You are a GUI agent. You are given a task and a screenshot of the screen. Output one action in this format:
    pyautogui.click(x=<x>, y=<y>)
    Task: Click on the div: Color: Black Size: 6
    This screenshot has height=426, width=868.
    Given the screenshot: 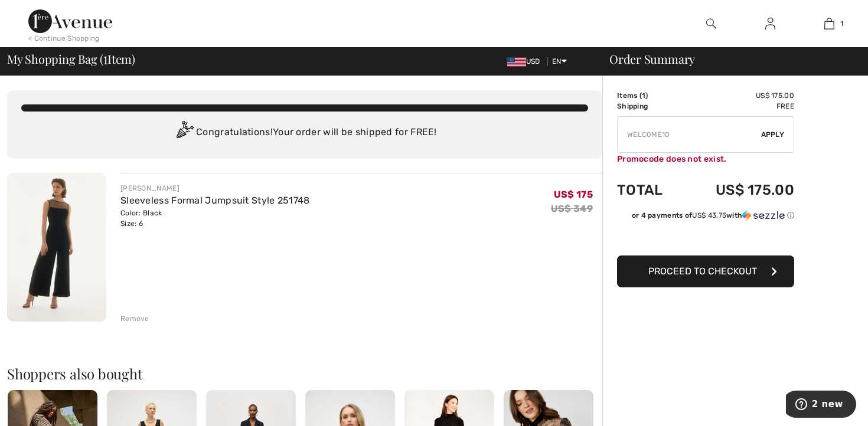 What is the action you would take?
    pyautogui.click(x=214, y=218)
    